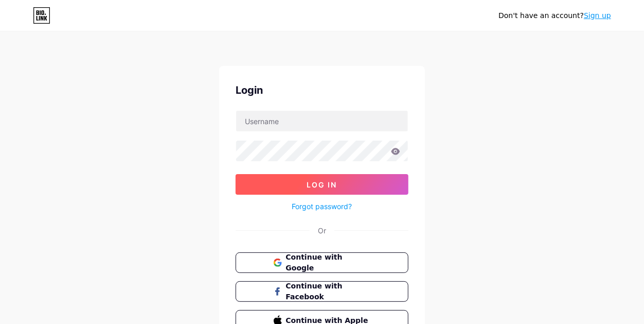  What do you see at coordinates (322, 184) in the screenshot?
I see `button: Log In` at bounding box center [322, 184].